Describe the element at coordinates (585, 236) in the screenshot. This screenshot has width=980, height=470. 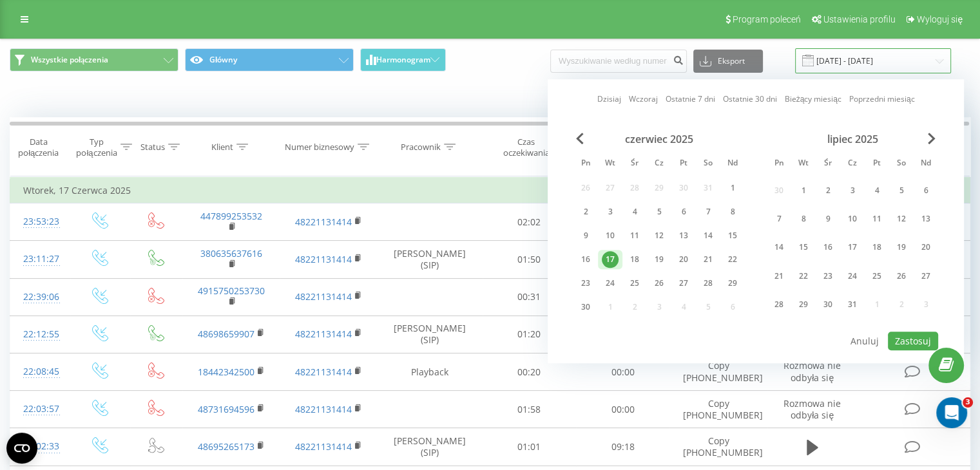
I see `div: pon 9 cze 2025` at that location.